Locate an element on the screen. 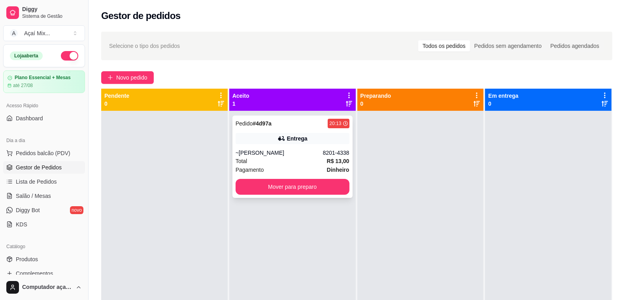 This screenshot has width=625, height=300. button: Alterar Status is located at coordinates (70, 56).